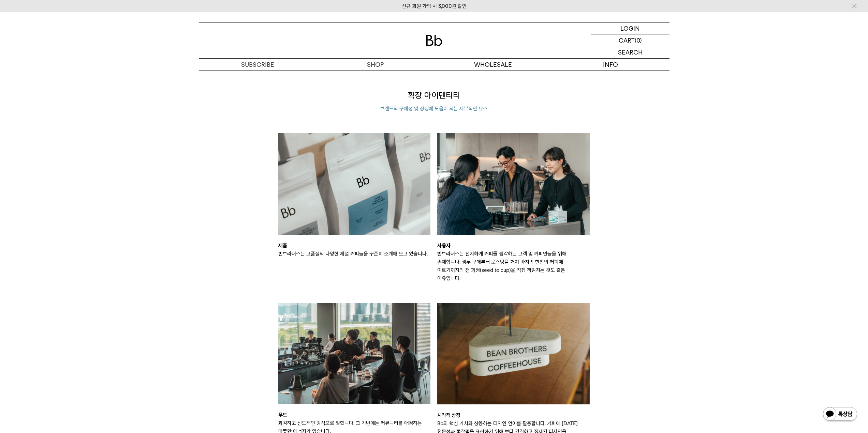  What do you see at coordinates (513, 415) in the screenshot?
I see `p: 시각적 상징` at bounding box center [513, 415].